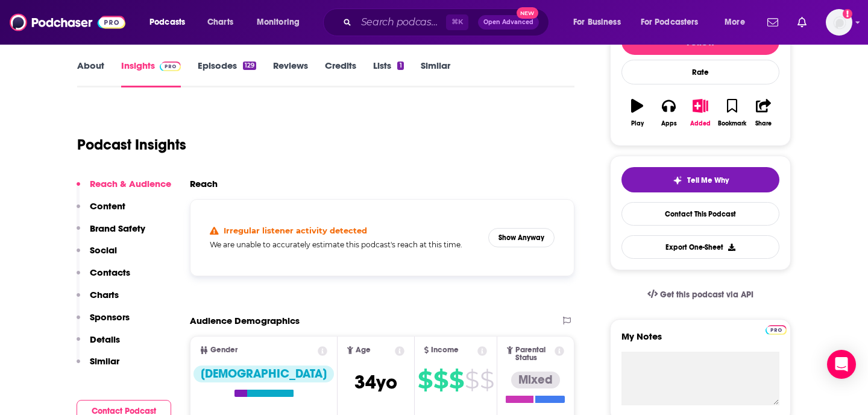 The image size is (868, 415). I want to click on label: My Notes, so click(701, 340).